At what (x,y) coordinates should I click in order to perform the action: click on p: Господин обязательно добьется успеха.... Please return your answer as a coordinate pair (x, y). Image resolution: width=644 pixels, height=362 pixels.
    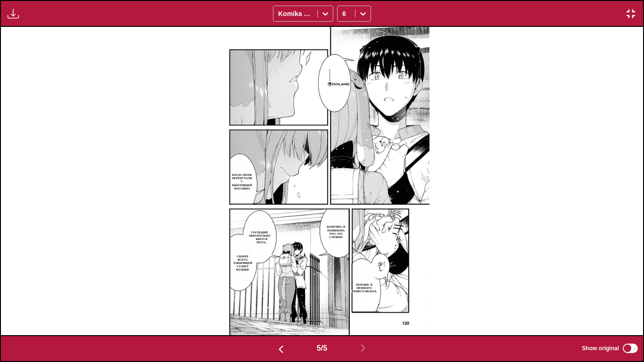
    Looking at the image, I should click on (259, 237).